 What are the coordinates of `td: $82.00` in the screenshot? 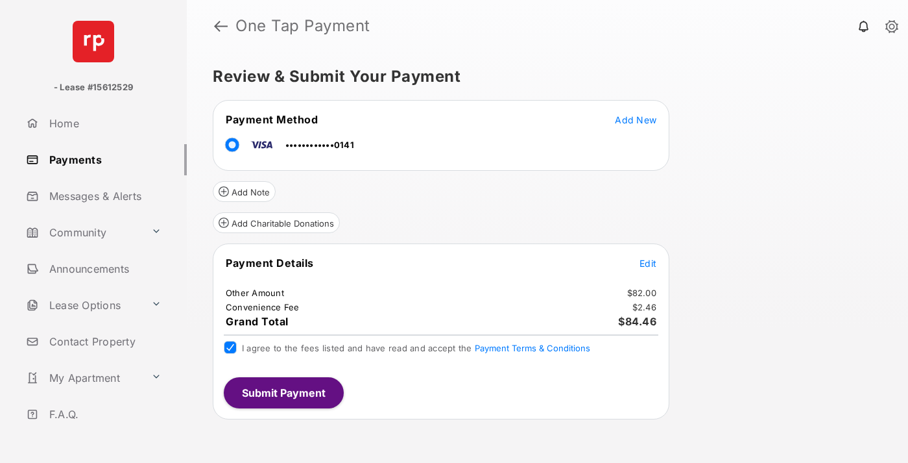 It's located at (642, 293).